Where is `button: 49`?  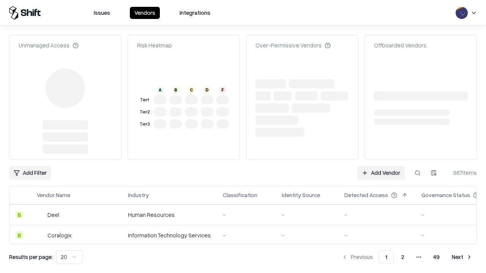 button: 49 is located at coordinates (436, 257).